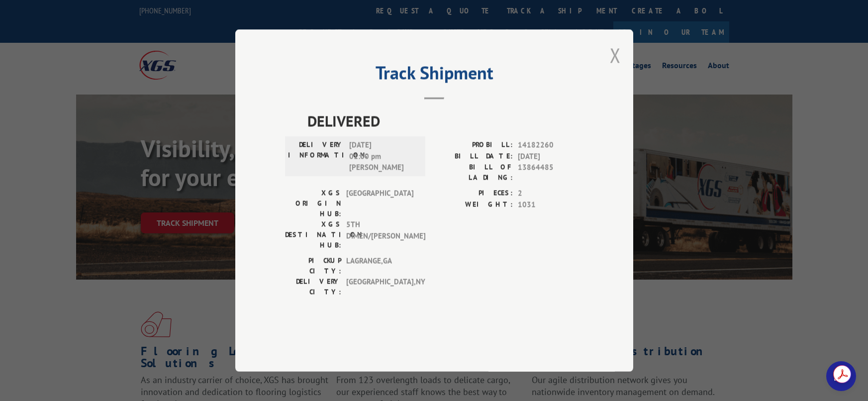 Image resolution: width=868 pixels, height=401 pixels. I want to click on label: DELIVERY CITY:, so click(313, 286).